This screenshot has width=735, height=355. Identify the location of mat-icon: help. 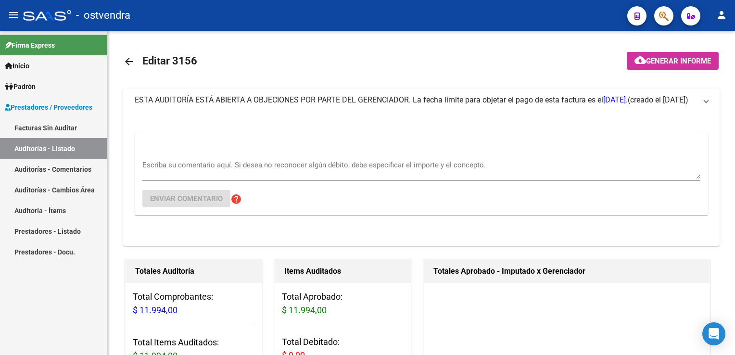
(236, 199).